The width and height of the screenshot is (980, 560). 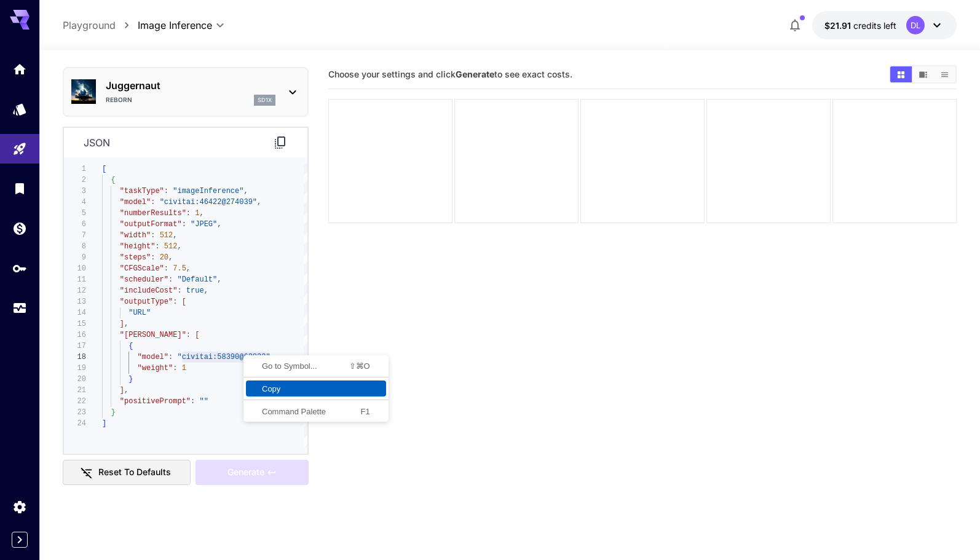 I want to click on span: "numberResults", so click(x=153, y=213).